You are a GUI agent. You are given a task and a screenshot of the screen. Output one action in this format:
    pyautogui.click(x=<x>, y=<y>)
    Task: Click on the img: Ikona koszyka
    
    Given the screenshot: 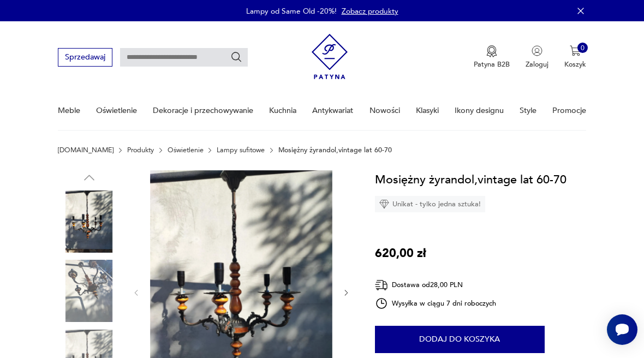 What is the action you would take?
    pyautogui.click(x=575, y=51)
    